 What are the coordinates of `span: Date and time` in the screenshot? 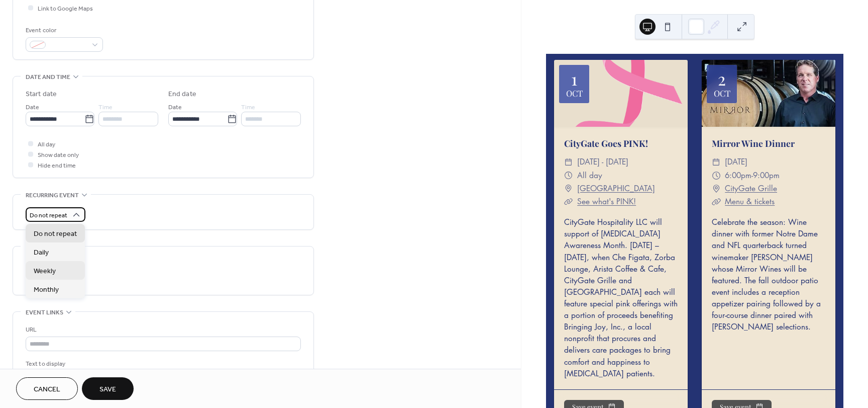 It's located at (48, 77).